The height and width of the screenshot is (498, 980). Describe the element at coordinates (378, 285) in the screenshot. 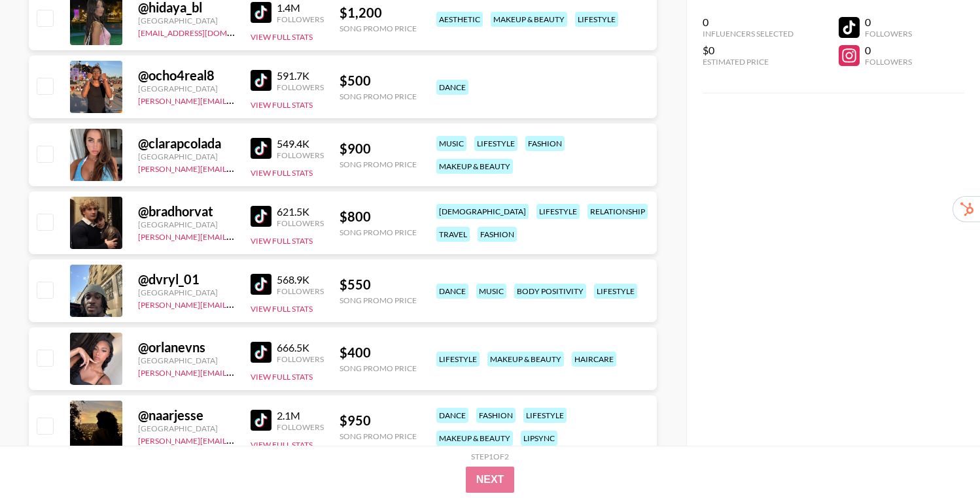

I see `div: $ 550` at that location.